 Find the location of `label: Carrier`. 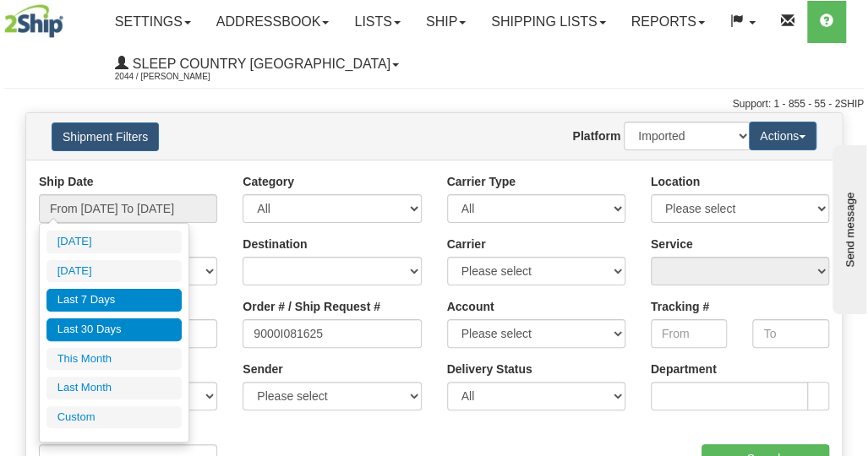

label: Carrier is located at coordinates (466, 244).